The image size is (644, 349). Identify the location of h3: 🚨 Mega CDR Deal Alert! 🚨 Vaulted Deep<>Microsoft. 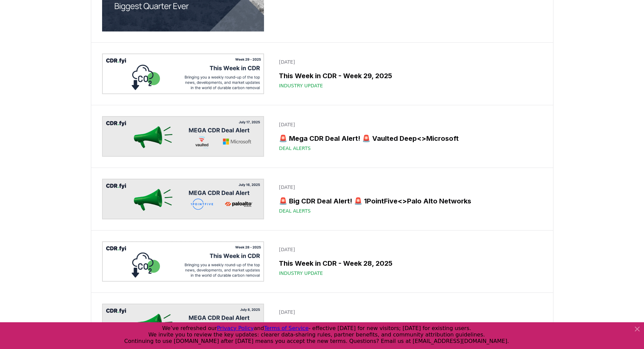
(408, 139).